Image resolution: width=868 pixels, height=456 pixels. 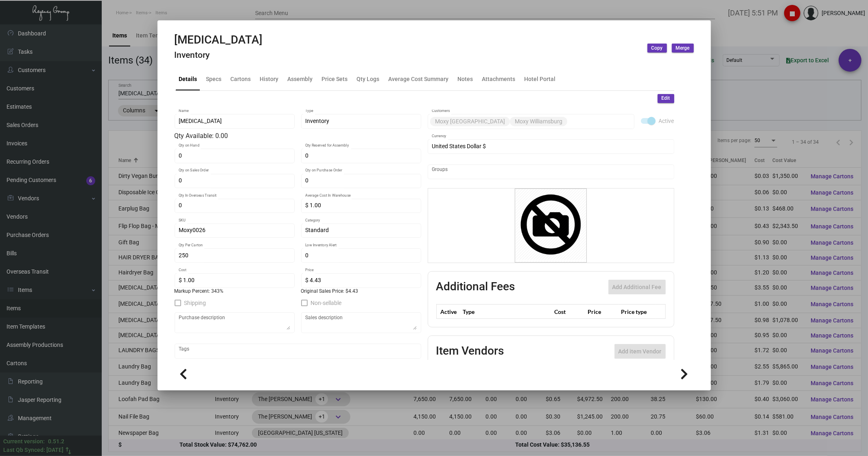 What do you see at coordinates (666, 99) in the screenshot?
I see `button: Edit` at bounding box center [666, 99].